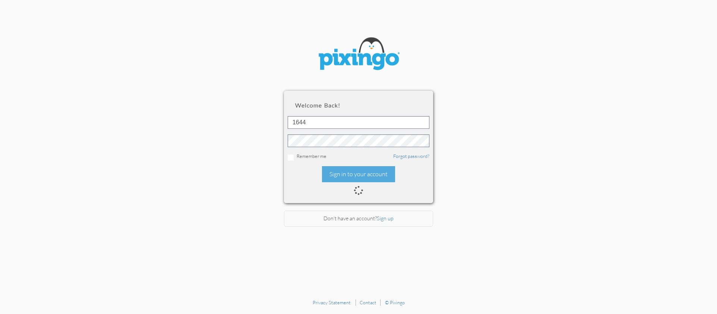  I want to click on div: Remember me, so click(359, 156).